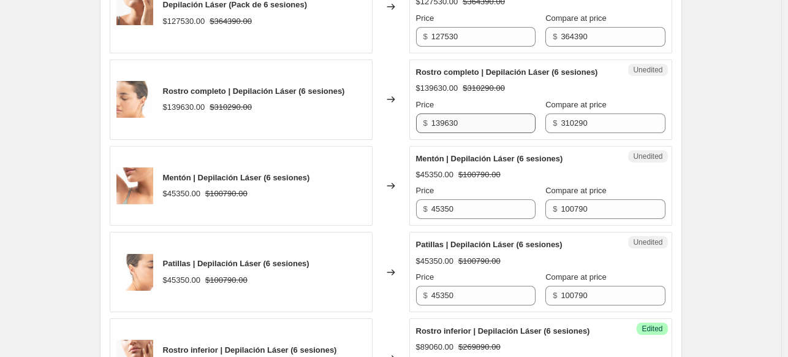 The image size is (788, 357). Describe the element at coordinates (230, 21) in the screenshot. I see `strike: $364390.00` at that location.